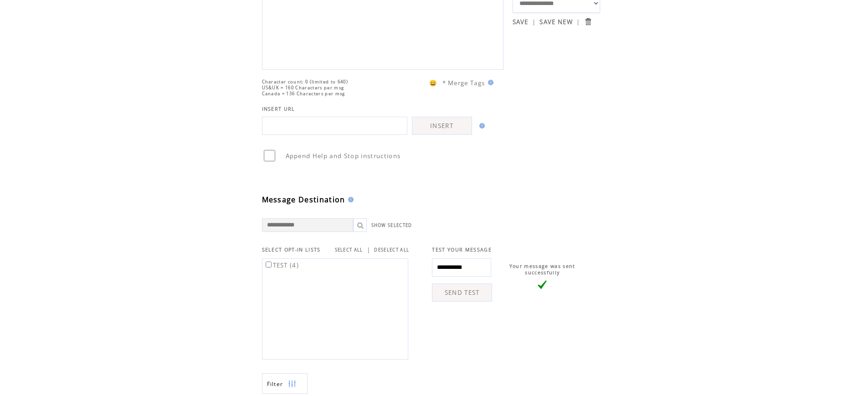 This screenshot has width=868, height=396. What do you see at coordinates (556, 22) in the screenshot?
I see `a: SAVE NEW` at bounding box center [556, 22].